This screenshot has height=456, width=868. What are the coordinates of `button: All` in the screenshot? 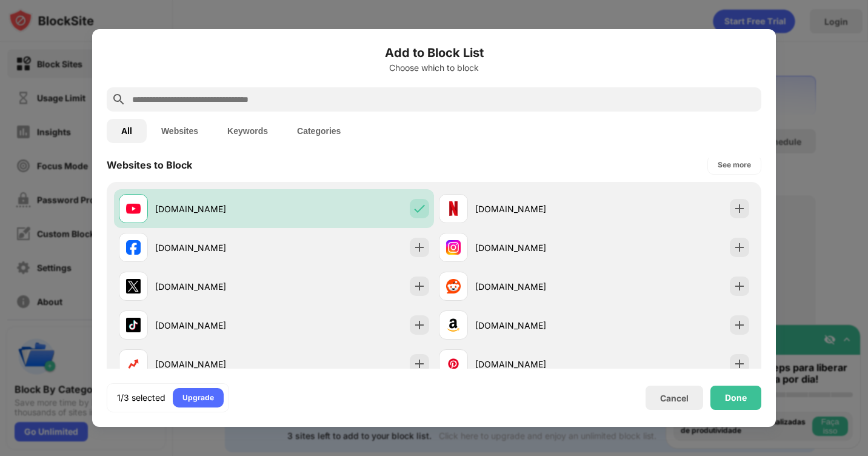 It's located at (127, 131).